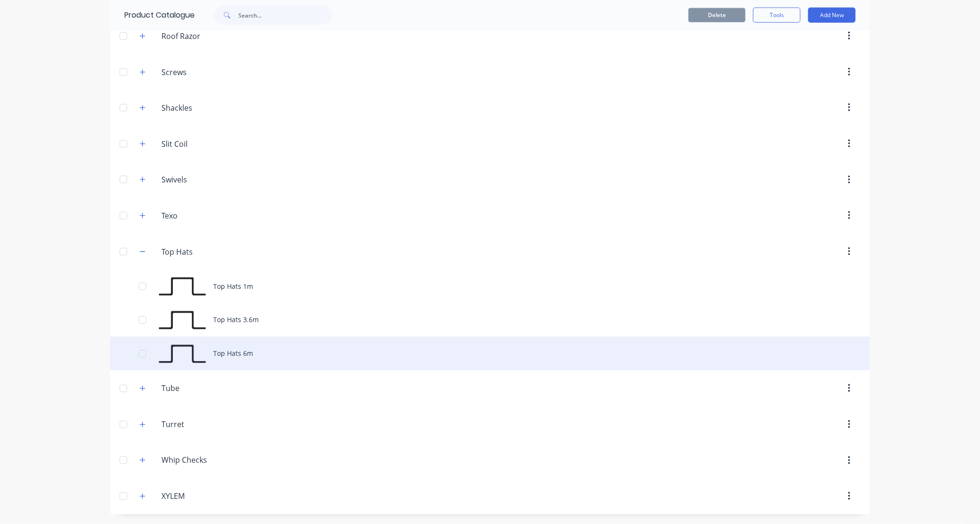  What do you see at coordinates (490, 319) in the screenshot?
I see `div: Top Hats 3.6mTop Hats 3.6m` at bounding box center [490, 319].